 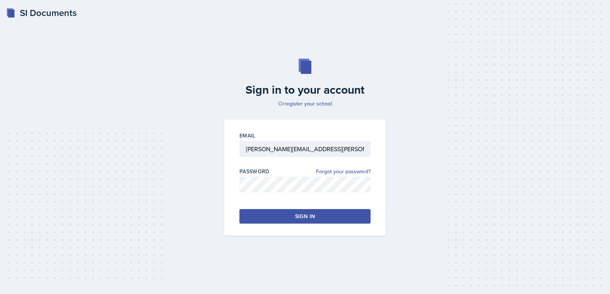 What do you see at coordinates (248, 136) in the screenshot?
I see `label: Email` at bounding box center [248, 136].